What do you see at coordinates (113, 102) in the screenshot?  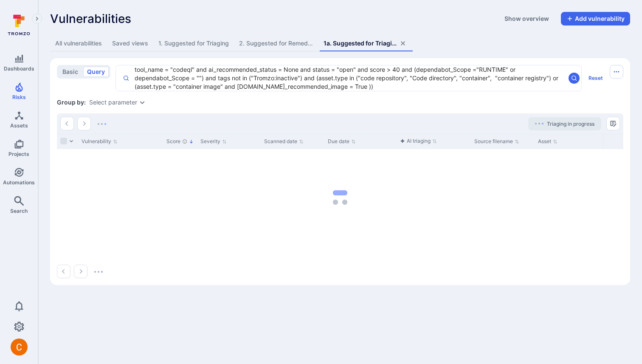 I see `button: Select parameter` at bounding box center [113, 102].